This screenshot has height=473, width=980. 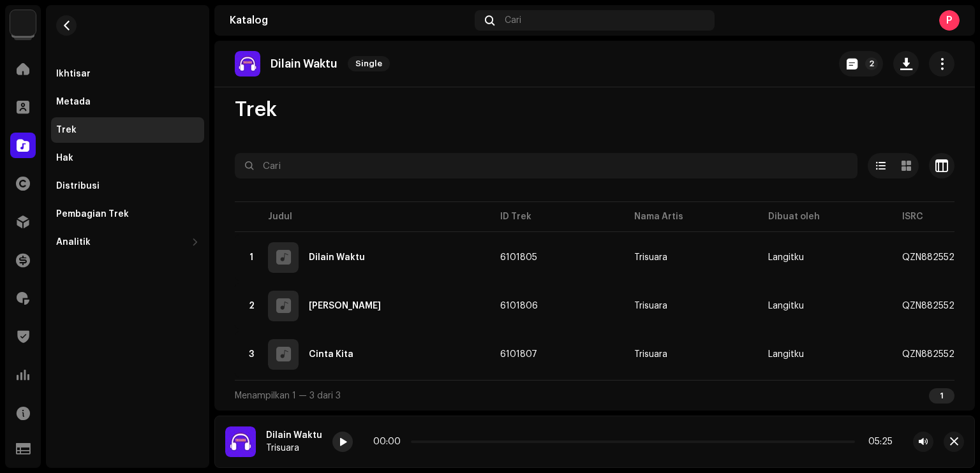 I want to click on img: 64f15ab7-a28a-4bb5-a164-82594ec98160, so click(x=23, y=23).